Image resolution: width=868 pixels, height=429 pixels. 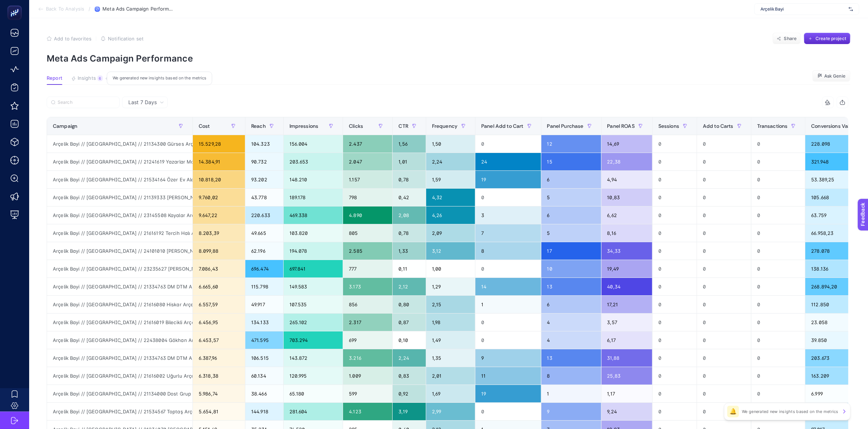 What do you see at coordinates (219, 322) in the screenshot?
I see `div: 6.456,95` at bounding box center [219, 322].